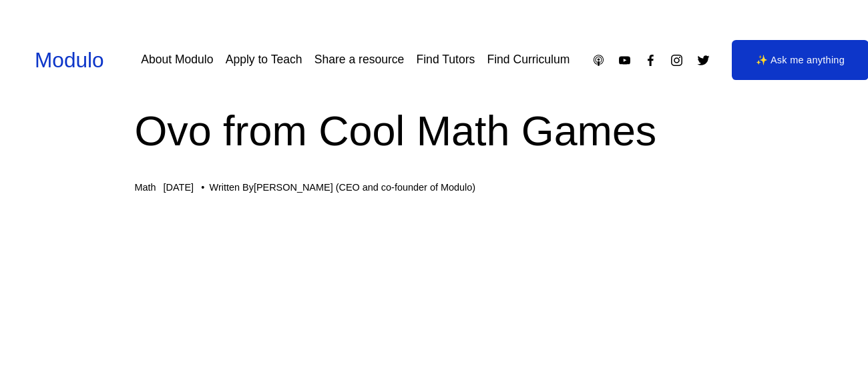 This screenshot has width=868, height=374. I want to click on a: About Modulo, so click(177, 59).